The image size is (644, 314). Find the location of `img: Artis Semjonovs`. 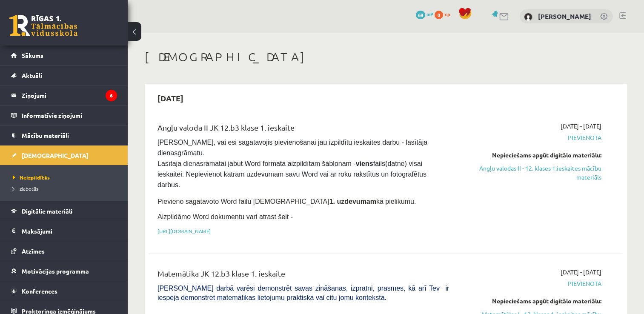

img: Artis Semjonovs is located at coordinates (528, 17).